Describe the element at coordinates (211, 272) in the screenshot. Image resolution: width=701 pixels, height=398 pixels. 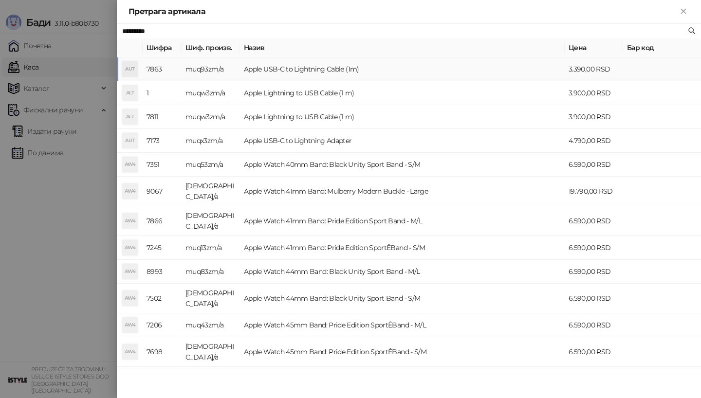
I see `td: muq83zm/a` at that location.